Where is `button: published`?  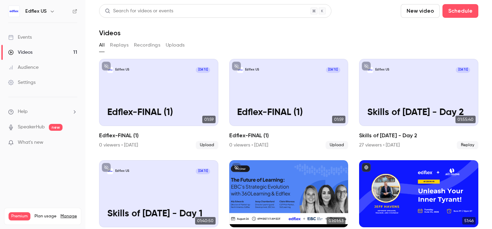 button: published is located at coordinates (366, 167).